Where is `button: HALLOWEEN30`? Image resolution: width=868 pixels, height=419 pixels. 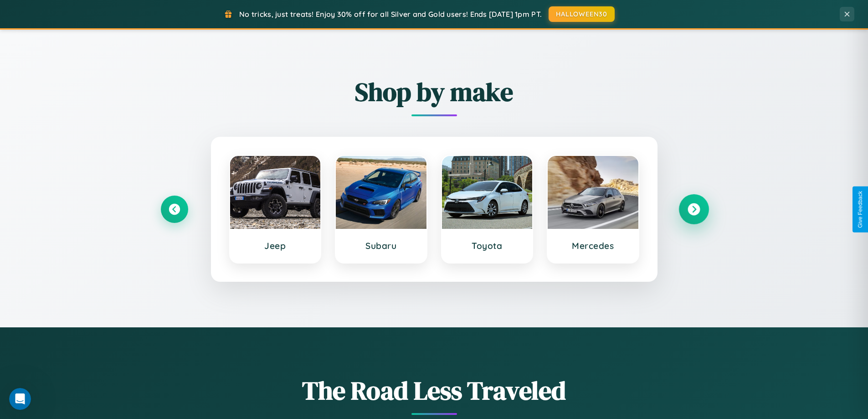
button: HALLOWEEN30 is located at coordinates (581, 14).